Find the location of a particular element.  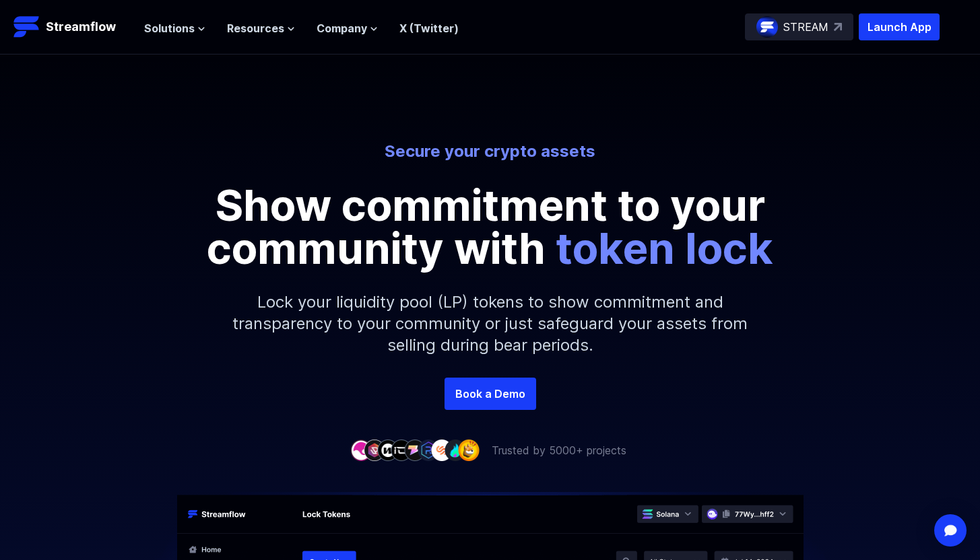

p: Lock your liquidity pool (LP) tokens to show commitment and transparency to your community or jus... is located at coordinates (490, 324).